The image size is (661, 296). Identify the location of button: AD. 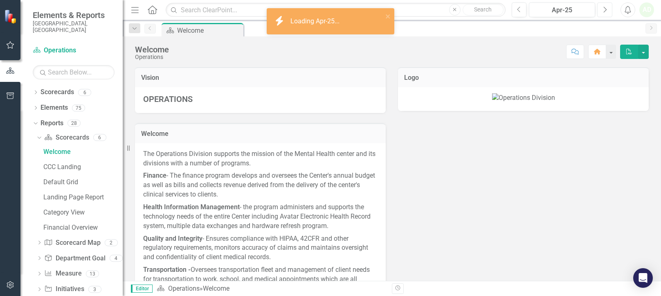
(646, 10).